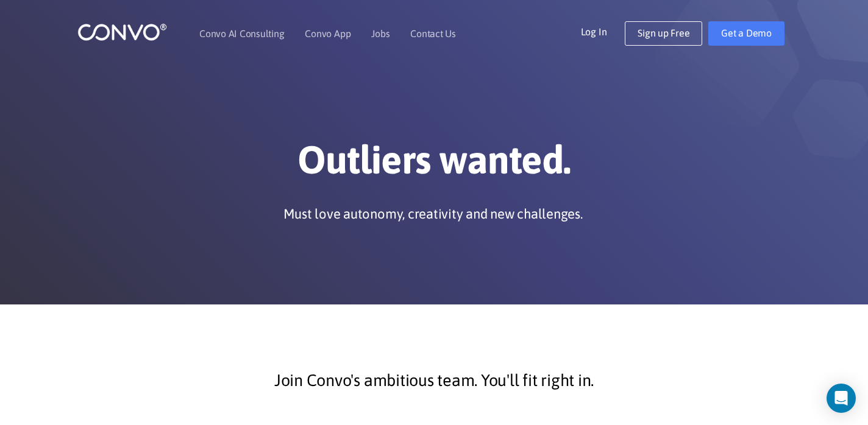  I want to click on a: Convo App, so click(327, 34).